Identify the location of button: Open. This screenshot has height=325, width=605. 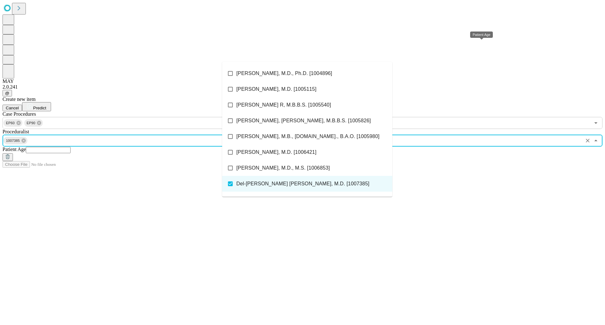
(596, 123).